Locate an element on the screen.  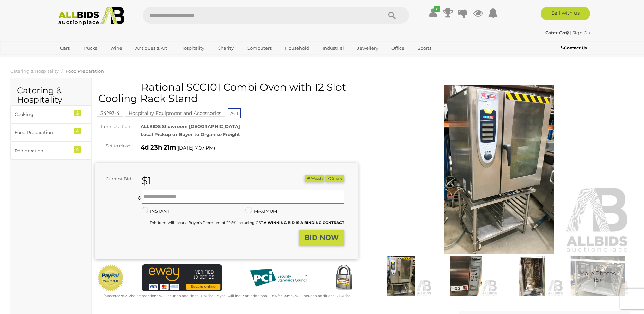
b: Contact Us is located at coordinates (574, 47).